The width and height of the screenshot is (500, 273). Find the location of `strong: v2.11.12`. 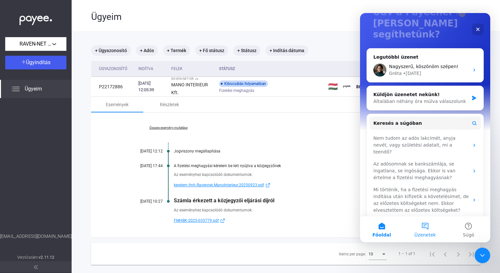

strong: v2.11.12 is located at coordinates (47, 257).